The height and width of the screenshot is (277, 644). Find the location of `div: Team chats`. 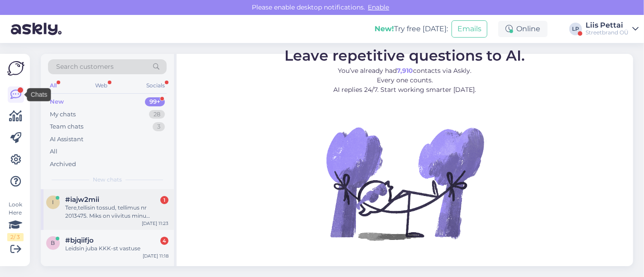

div: Team chats is located at coordinates (66, 127).